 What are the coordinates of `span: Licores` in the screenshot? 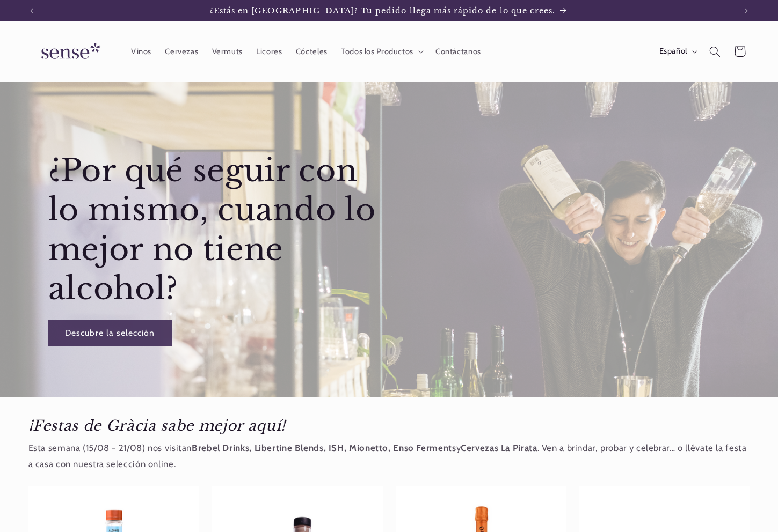 It's located at (269, 52).